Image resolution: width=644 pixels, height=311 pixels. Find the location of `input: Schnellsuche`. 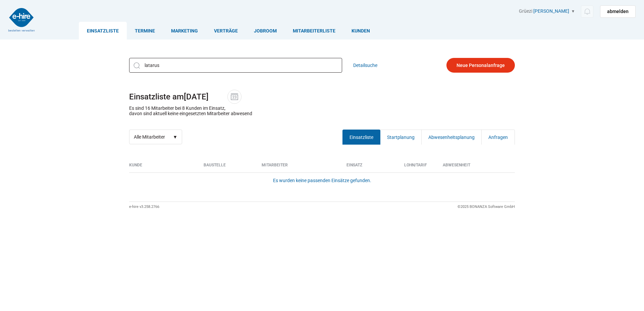

input: Schnellsuche is located at coordinates (235, 65).